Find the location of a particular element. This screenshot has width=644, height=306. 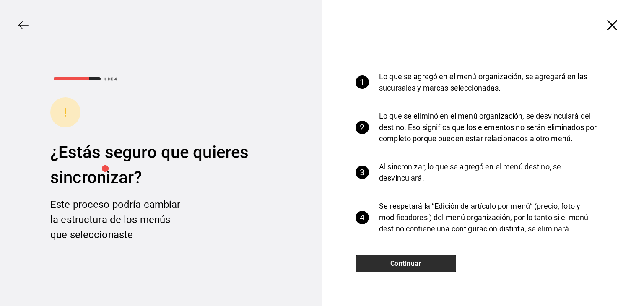

div: 3 DE 4 is located at coordinates (110, 79).